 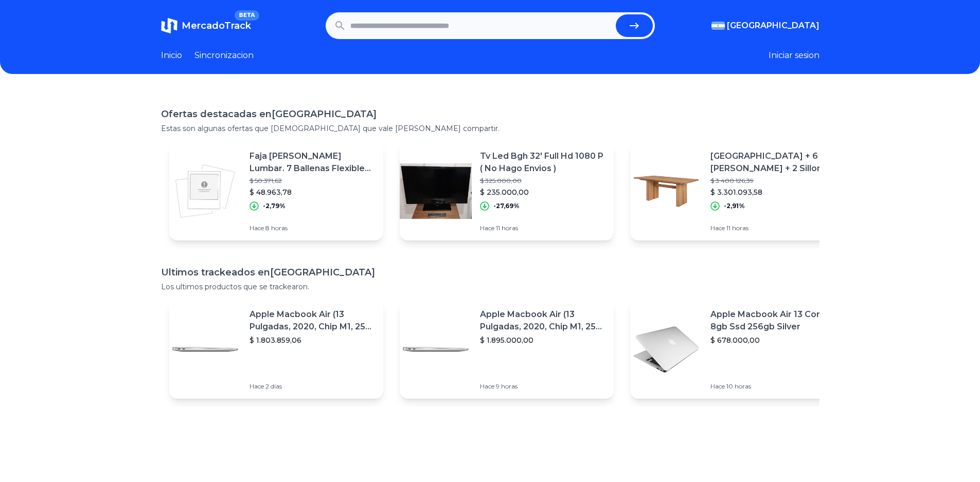 What do you see at coordinates (312, 181) in the screenshot?
I see `p: $ 50.371,62` at bounding box center [312, 181].